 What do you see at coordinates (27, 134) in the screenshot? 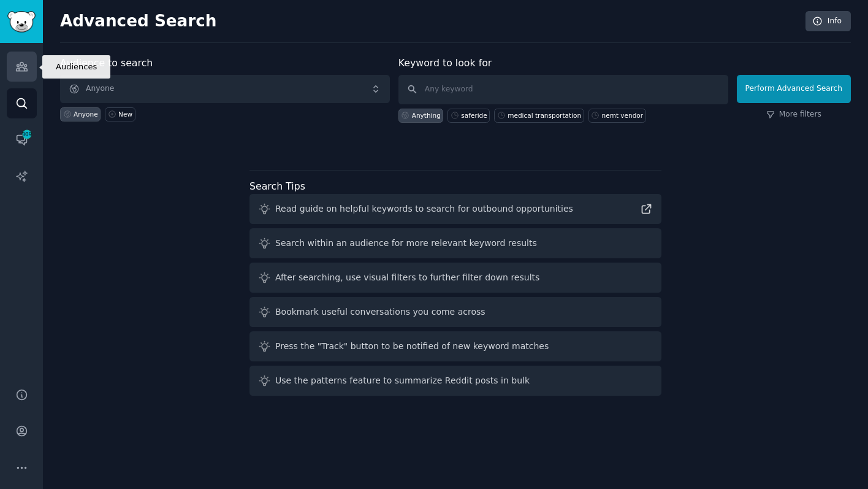
I see `span: 309` at bounding box center [27, 134].